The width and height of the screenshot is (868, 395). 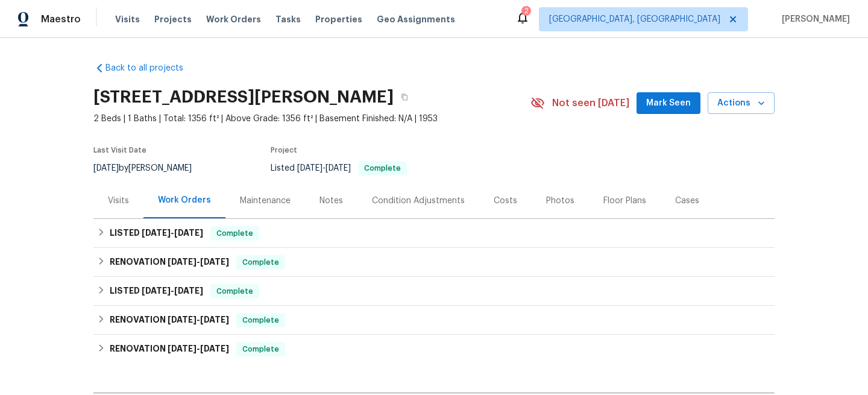 I want to click on span: Listed, so click(x=339, y=168).